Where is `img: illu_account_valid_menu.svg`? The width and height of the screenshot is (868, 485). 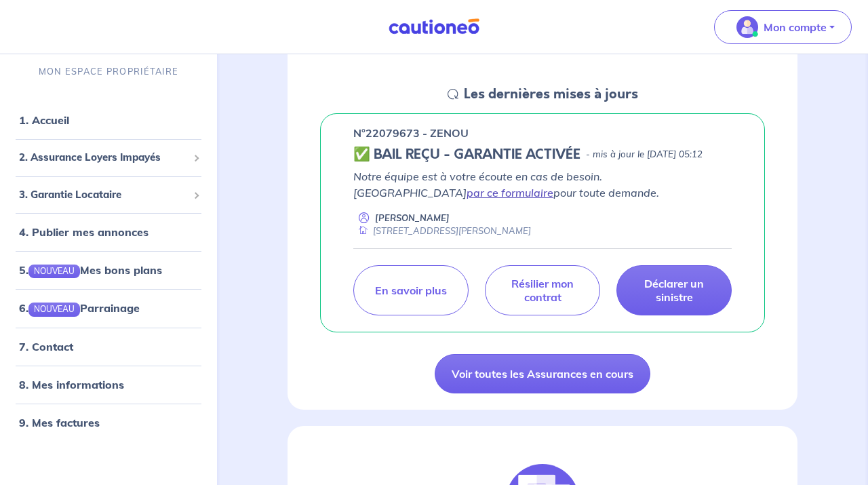 img: illu_account_valid_menu.svg is located at coordinates (747, 27).